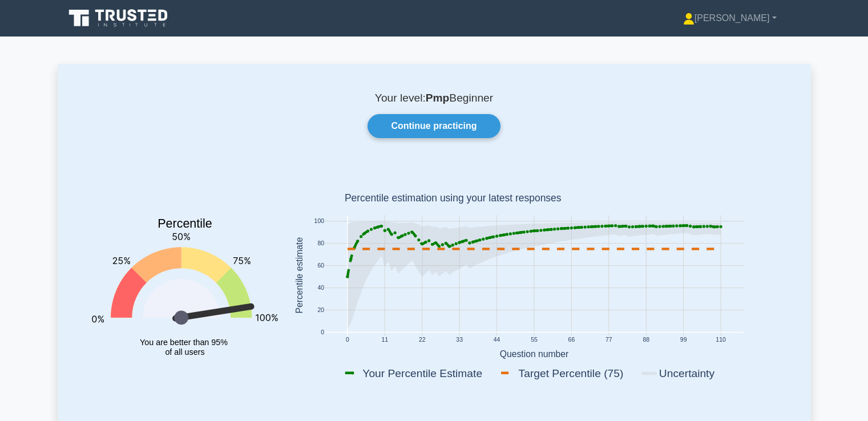 The height and width of the screenshot is (421, 868). I want to click on a: Continue practicing, so click(433, 126).